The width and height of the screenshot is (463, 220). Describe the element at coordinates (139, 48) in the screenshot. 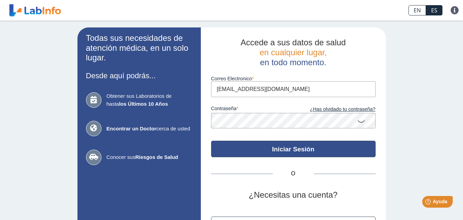

I see `h2: Todas sus necesidades de atención médica, en un solo lugar.` at that location.